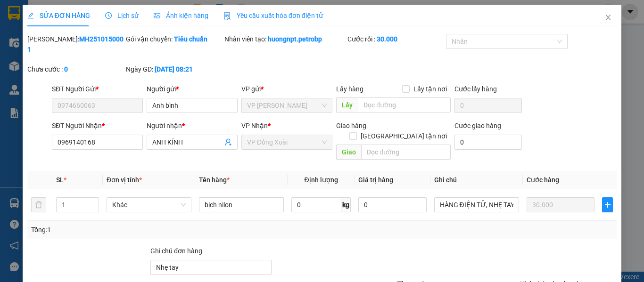 Image resolution: width=644 pixels, height=282 pixels. What do you see at coordinates (108, 16) in the screenshot?
I see `span: clock-circle` at bounding box center [108, 16].